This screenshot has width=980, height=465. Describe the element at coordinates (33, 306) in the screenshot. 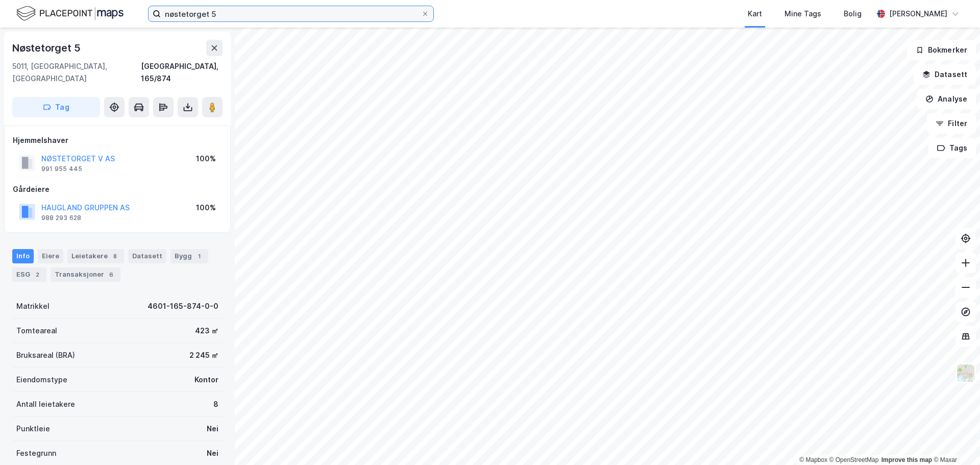

I see `div: Matrikkel` at that location.